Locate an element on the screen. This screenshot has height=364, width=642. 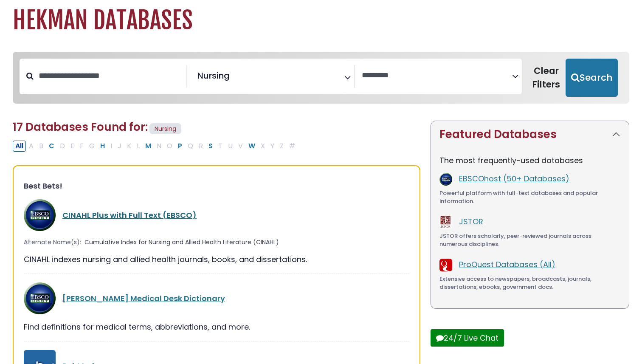
div: Find definitions for medical terms, abbreviations, and more. is located at coordinates (216, 326).